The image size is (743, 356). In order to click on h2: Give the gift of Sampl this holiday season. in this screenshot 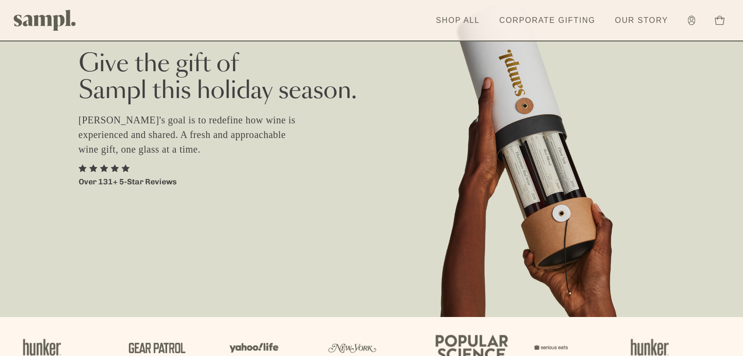, I will do `click(372, 78)`.